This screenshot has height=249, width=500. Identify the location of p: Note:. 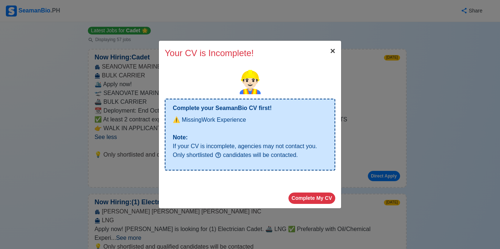
(250, 137).